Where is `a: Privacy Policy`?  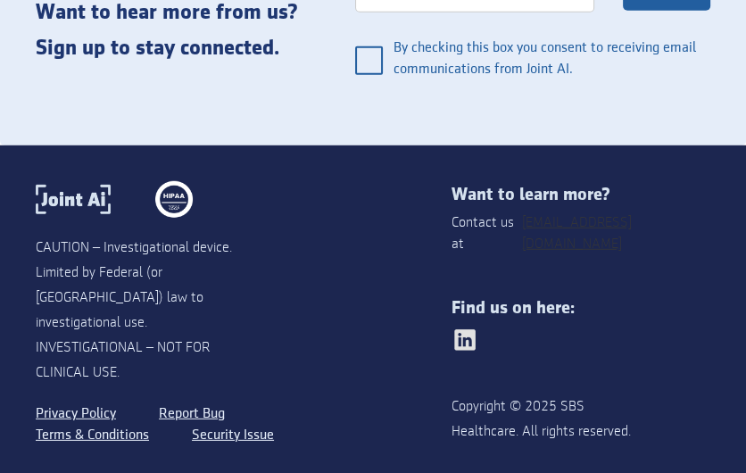
a: Privacy Policy is located at coordinates (76, 414).